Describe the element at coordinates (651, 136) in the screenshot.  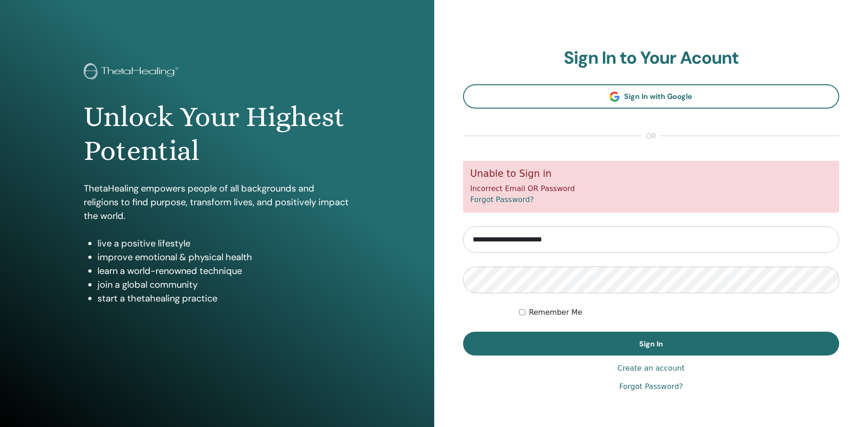
I see `span: or` at that location.